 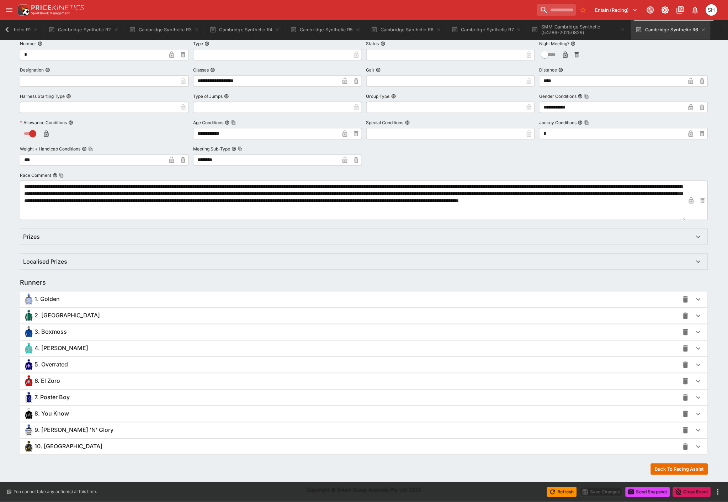 What do you see at coordinates (393, 96) in the screenshot?
I see `button: Group Type` at bounding box center [393, 96].